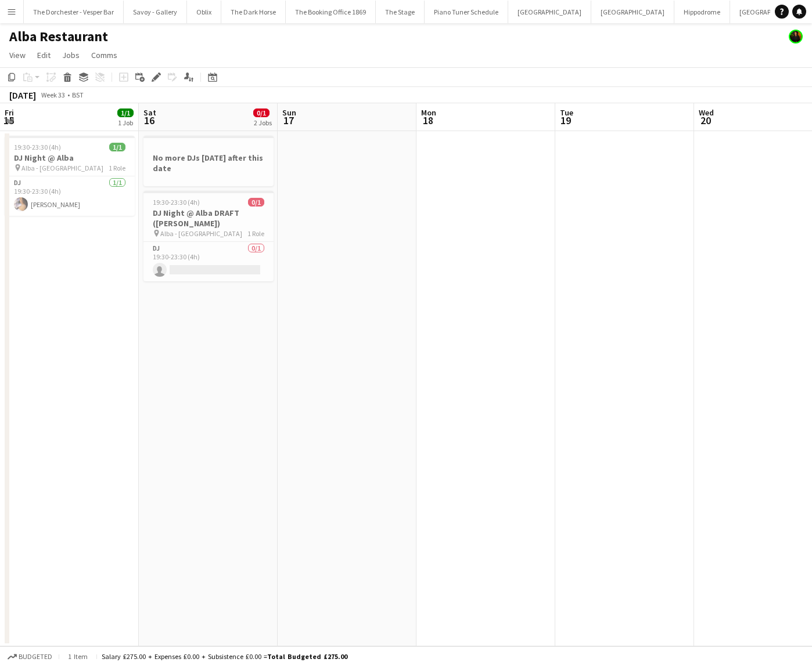 This screenshot has width=812, height=666. What do you see at coordinates (148, 120) in the screenshot?
I see `span: 16` at bounding box center [148, 120].